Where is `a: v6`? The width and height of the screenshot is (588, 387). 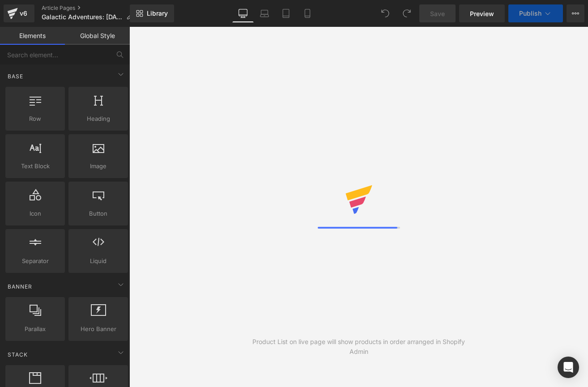 a: v6 is located at coordinates (19, 13).